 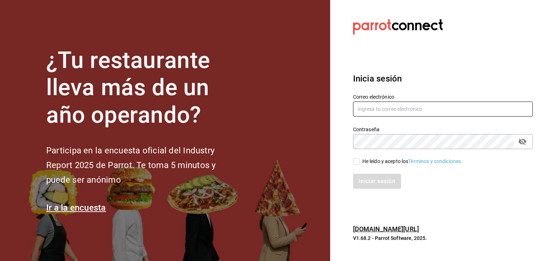 I want to click on label: Correo electrónico, so click(x=443, y=97).